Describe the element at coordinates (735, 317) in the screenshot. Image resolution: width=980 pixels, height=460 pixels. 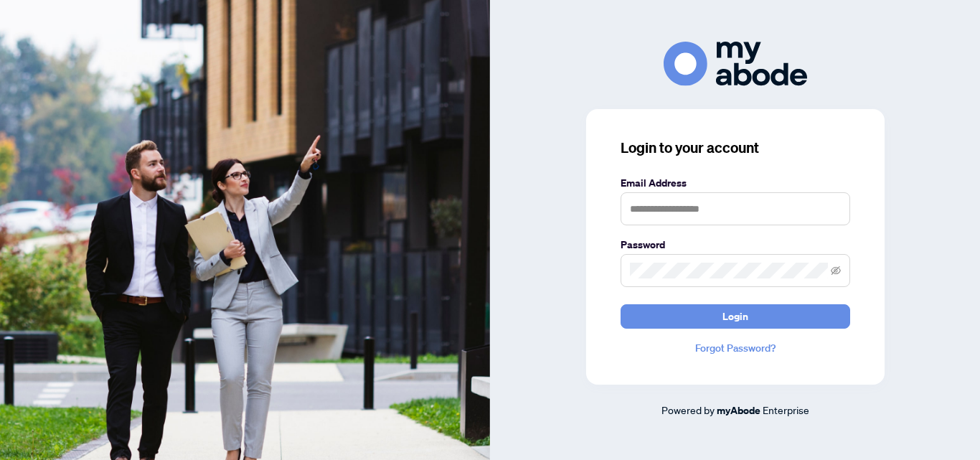
I see `span: Login` at that location.